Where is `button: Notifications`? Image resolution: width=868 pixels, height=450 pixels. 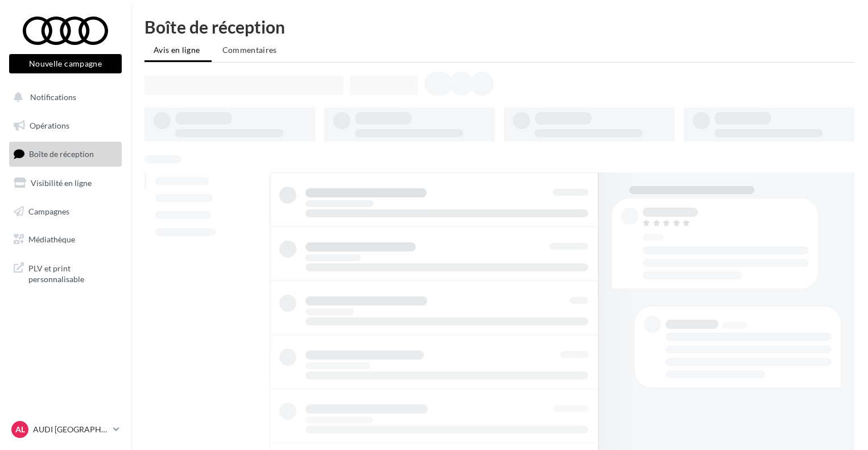 button: Notifications is located at coordinates (63, 98).